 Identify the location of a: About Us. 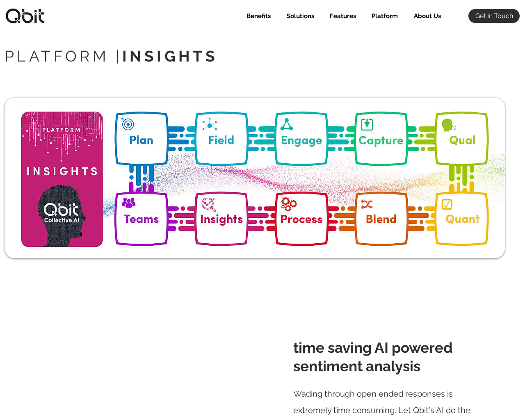
(425, 16).